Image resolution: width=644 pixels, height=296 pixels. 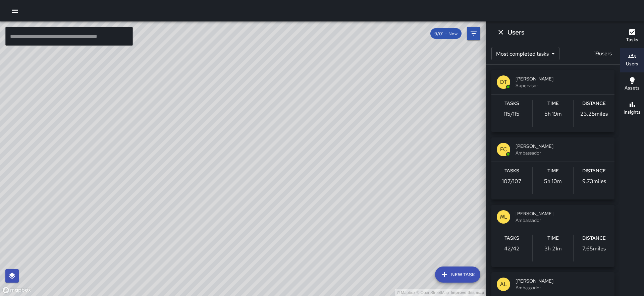 I want to click on button: Users, so click(x=632, y=61).